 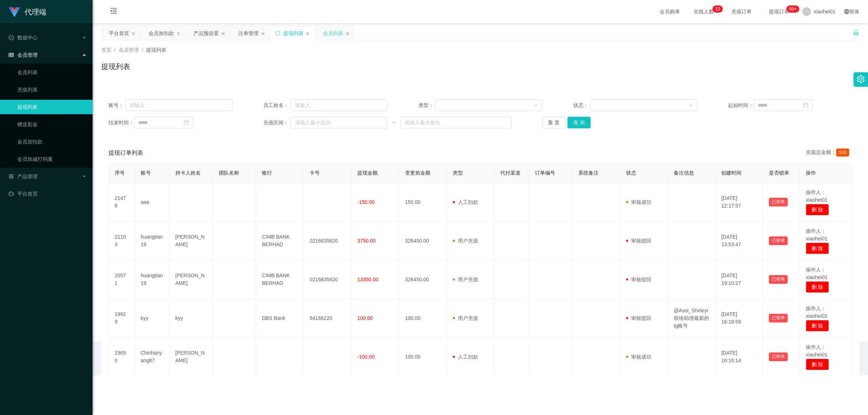 What do you see at coordinates (122, 279) in the screenshot?
I see `td: 20571` at bounding box center [122, 279].